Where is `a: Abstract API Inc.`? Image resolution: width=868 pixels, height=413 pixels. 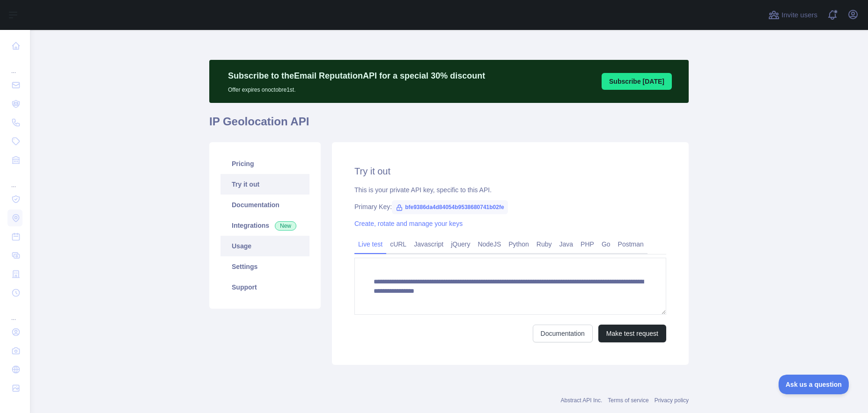 a: Abstract API Inc. is located at coordinates (582, 401).